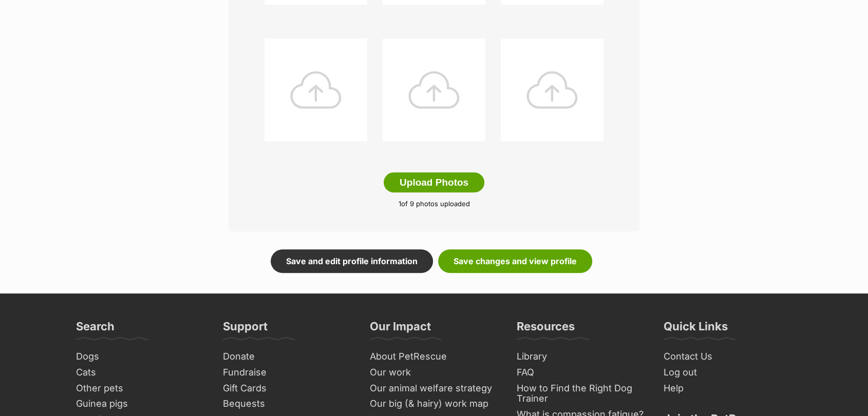  Describe the element at coordinates (728, 373) in the screenshot. I see `a: Log out` at that location.